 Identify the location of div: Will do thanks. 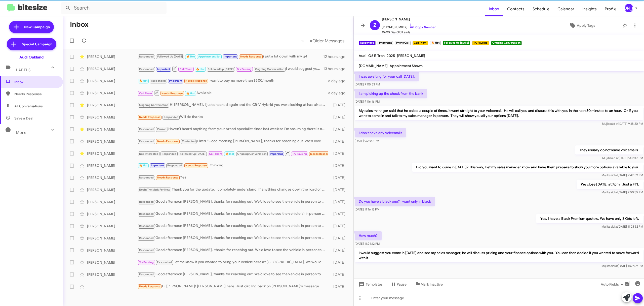
(233, 117).